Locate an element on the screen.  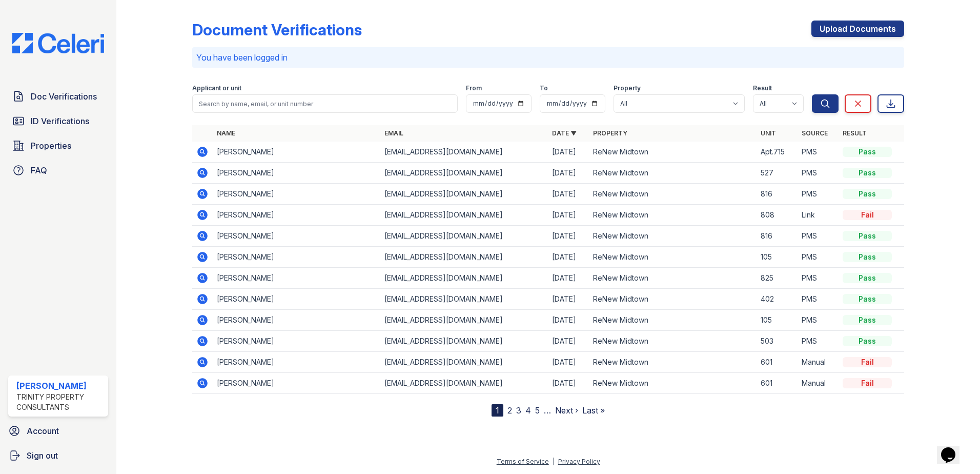
p: You have been logged in is located at coordinates (548, 57).